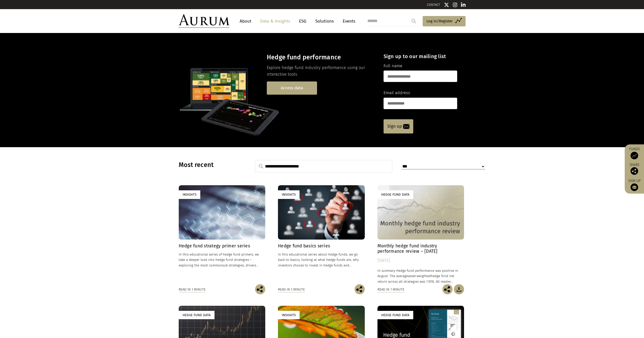  What do you see at coordinates (459, 289) in the screenshot?
I see `img: Download Article` at bounding box center [459, 289].